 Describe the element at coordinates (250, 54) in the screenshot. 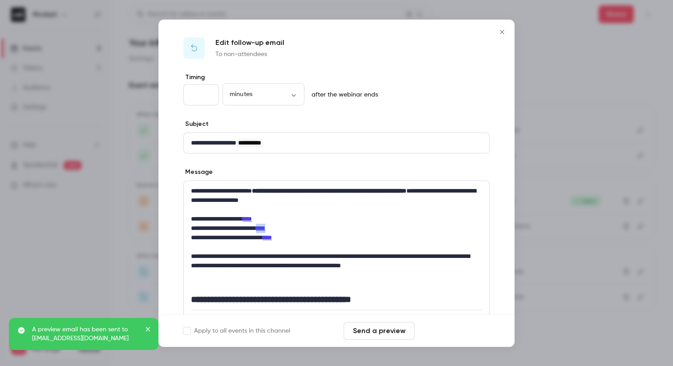

I see `p: To non-attendees` at that location.